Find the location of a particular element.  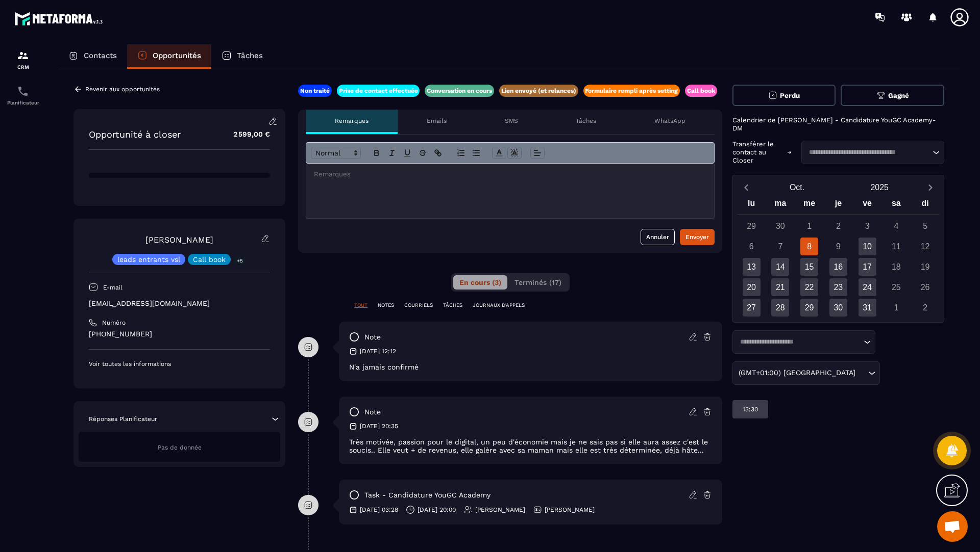

span: En cours (3) is located at coordinates (480, 283).